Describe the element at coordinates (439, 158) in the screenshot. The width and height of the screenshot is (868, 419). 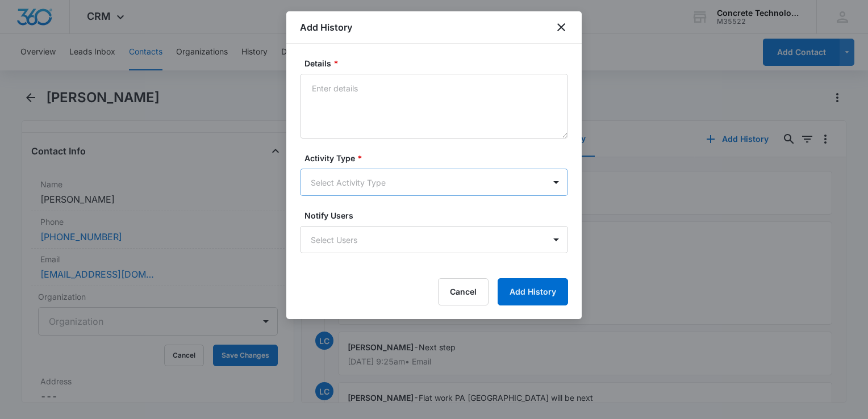
I see `label: Activity Type` at that location.